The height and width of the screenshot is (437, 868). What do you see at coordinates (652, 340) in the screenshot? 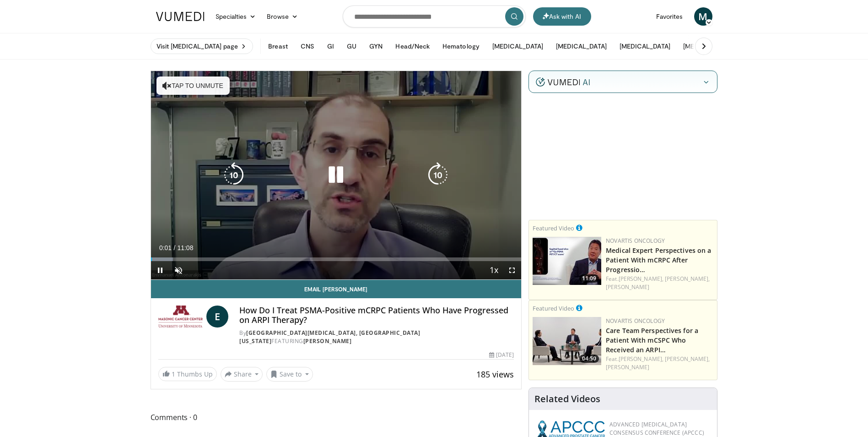
I see `a: Care Team Perspectives for a Patient With mCSPC Who Received an ARPI…` at bounding box center [652, 340].